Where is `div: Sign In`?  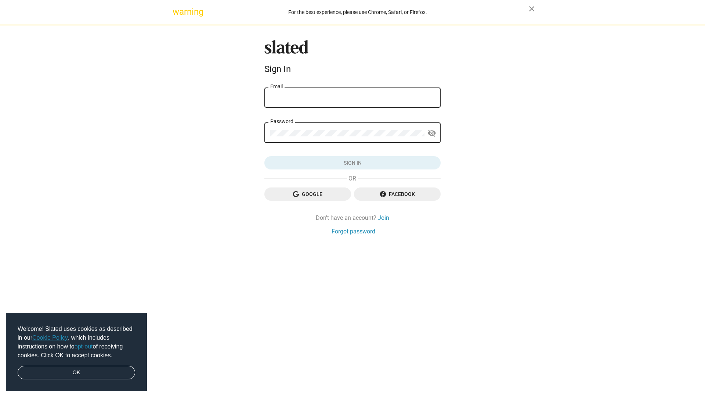 div: Sign In is located at coordinates (353, 69).